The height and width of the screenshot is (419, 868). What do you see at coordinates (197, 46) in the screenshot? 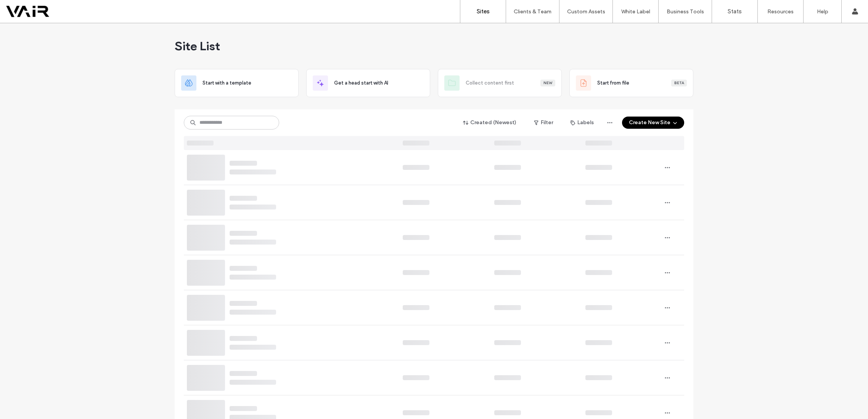
I see `span: Site List` at bounding box center [197, 46].